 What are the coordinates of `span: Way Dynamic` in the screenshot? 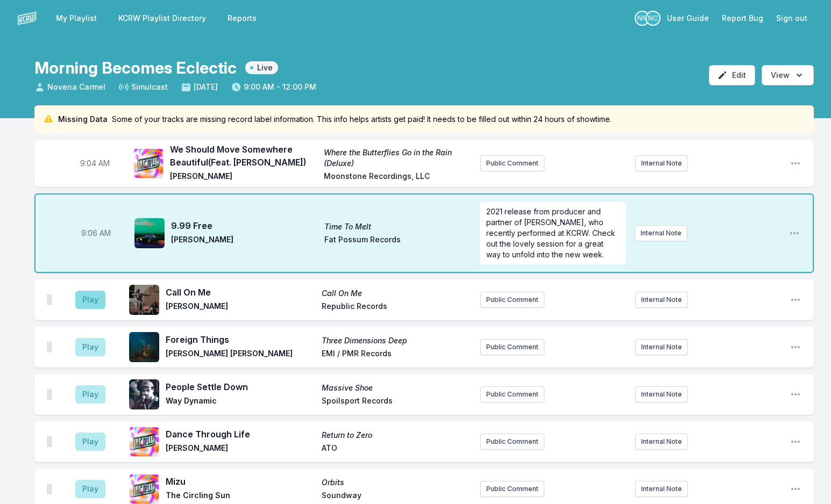 It's located at (240, 402).